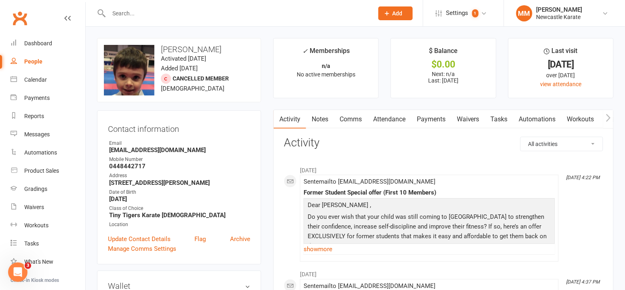 The width and height of the screenshot is (625, 290). What do you see at coordinates (350, 119) in the screenshot?
I see `a: Comms` at bounding box center [350, 119].